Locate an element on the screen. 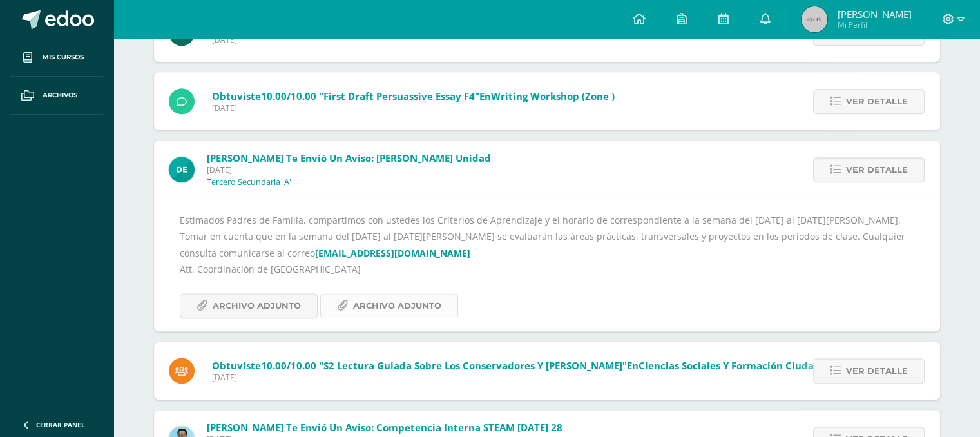  span: Archivos is located at coordinates (60, 95).